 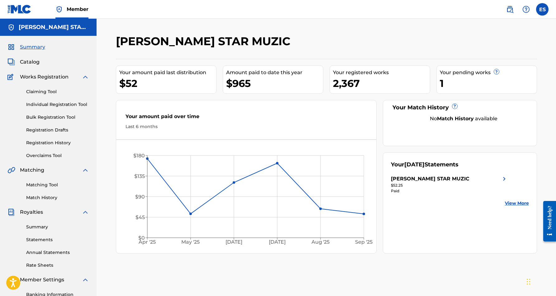 I want to click on a: Match History, so click(x=58, y=197).